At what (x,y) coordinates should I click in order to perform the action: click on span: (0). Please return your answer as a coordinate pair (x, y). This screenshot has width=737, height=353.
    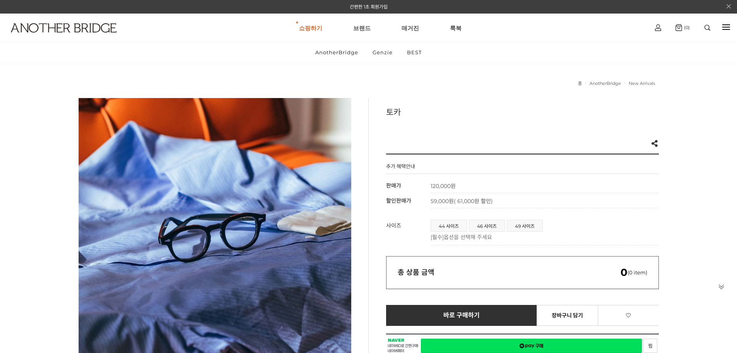
    Looking at the image, I should click on (686, 27).